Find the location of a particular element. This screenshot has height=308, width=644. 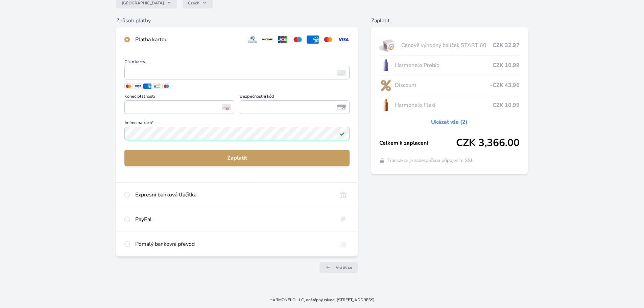

img: jcb.svg is located at coordinates (283, 39).